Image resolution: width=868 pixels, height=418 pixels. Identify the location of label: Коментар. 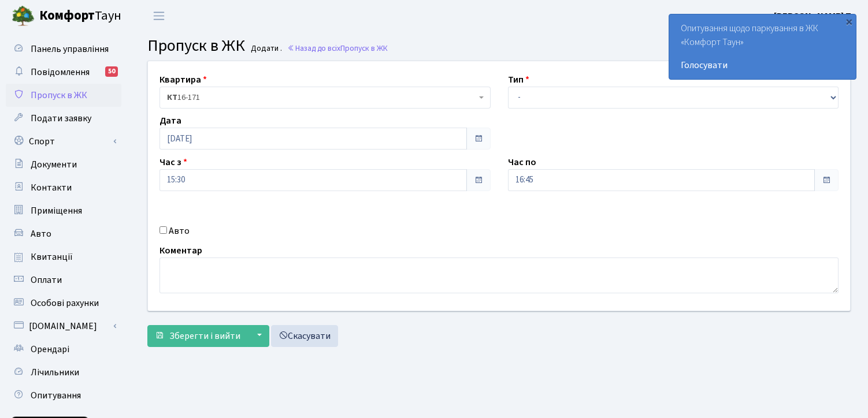
(180, 251).